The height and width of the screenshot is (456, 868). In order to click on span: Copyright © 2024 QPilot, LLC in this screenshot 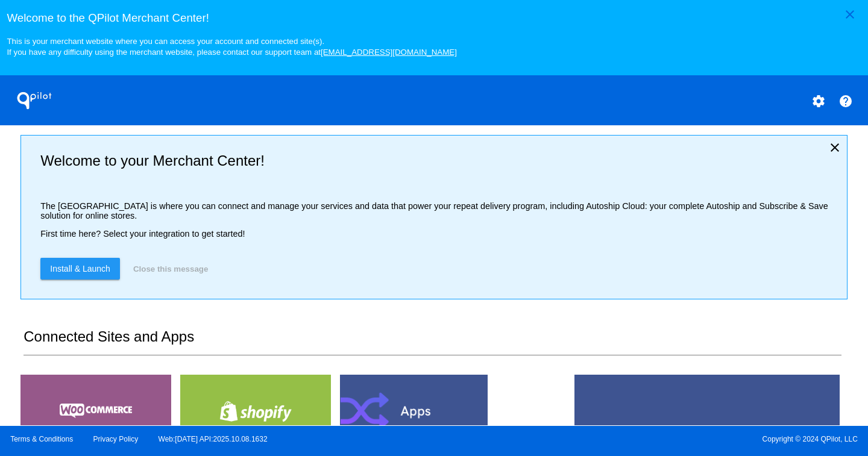, I will do `click(651, 440)`.